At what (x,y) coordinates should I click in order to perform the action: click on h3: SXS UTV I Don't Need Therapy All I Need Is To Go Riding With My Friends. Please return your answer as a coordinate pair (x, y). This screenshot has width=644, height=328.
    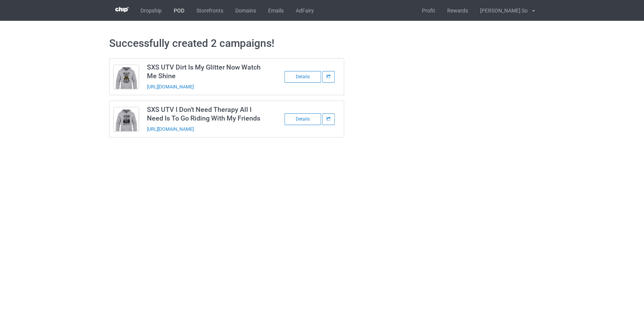
    Looking at the image, I should click on (207, 114).